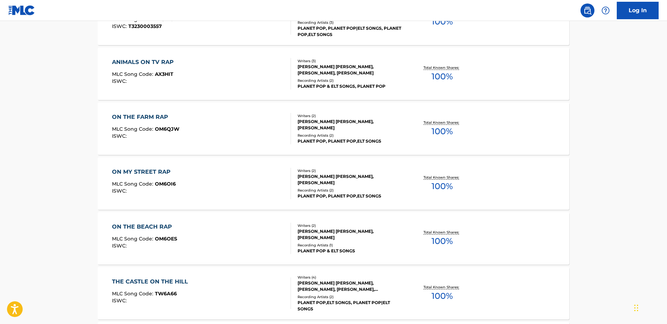  I want to click on img: search, so click(588, 10).